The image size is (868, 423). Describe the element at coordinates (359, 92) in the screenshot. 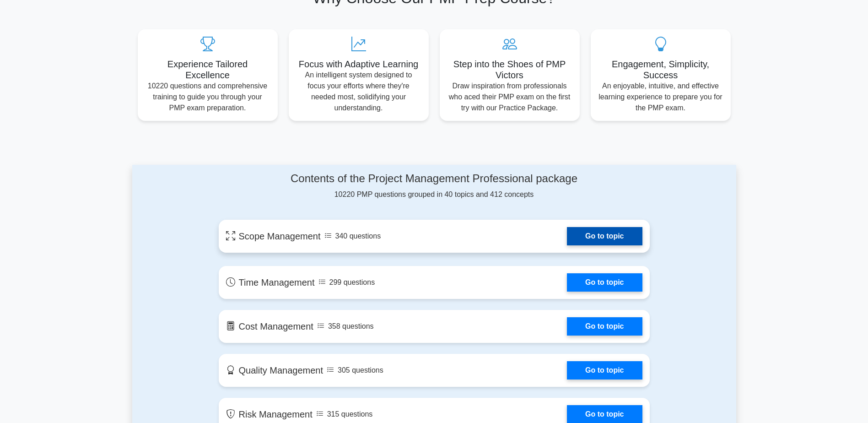

I see `p: An intelligent system designed to focus your efforts where they're needed most, solidifying your ...` at that location.